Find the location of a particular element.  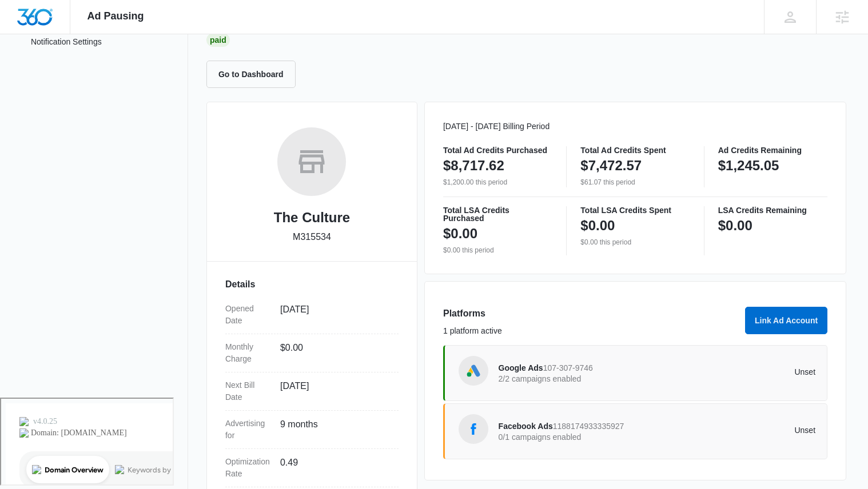

img: Google Ads is located at coordinates (474, 371).